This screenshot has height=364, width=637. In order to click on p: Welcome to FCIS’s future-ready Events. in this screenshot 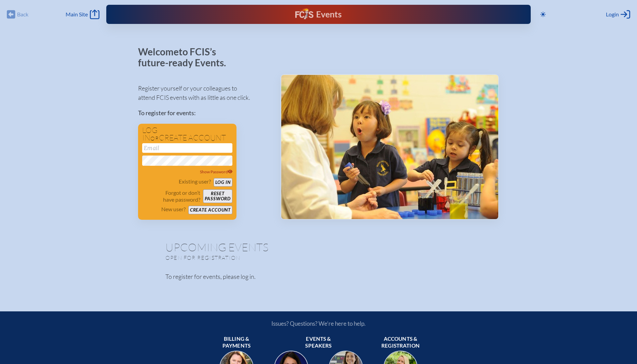, I will do `click(186, 57)`.